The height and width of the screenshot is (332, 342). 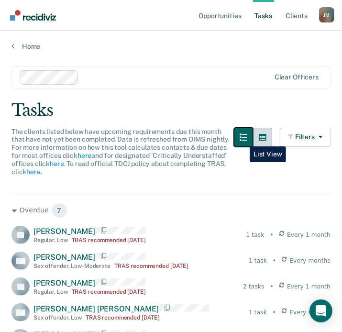 I want to click on div: Open Intercom Messenger, so click(x=321, y=311).